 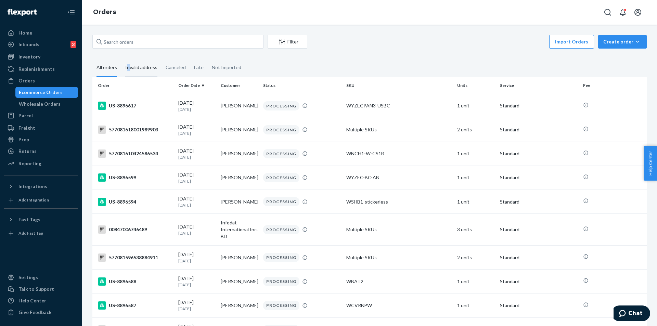 What do you see at coordinates (135, 282) in the screenshot?
I see `div: US-8896588` at bounding box center [135, 282].